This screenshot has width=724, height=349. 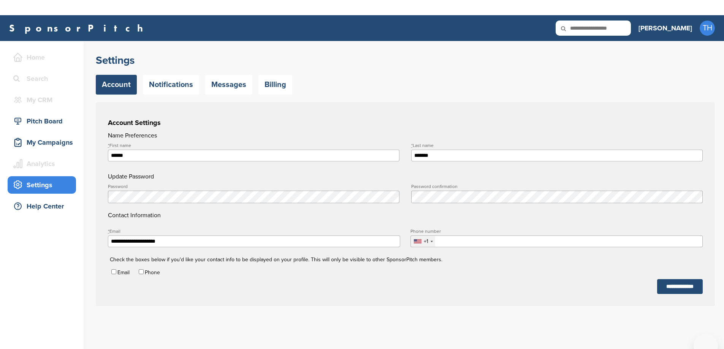 I want to click on h2: Settings, so click(x=405, y=60).